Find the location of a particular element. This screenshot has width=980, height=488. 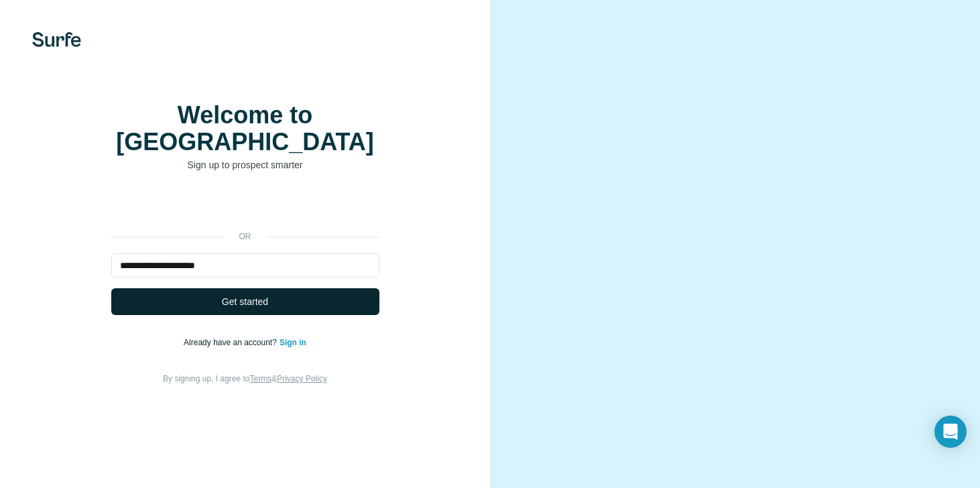

img: Surfe's logo is located at coordinates (57, 39).